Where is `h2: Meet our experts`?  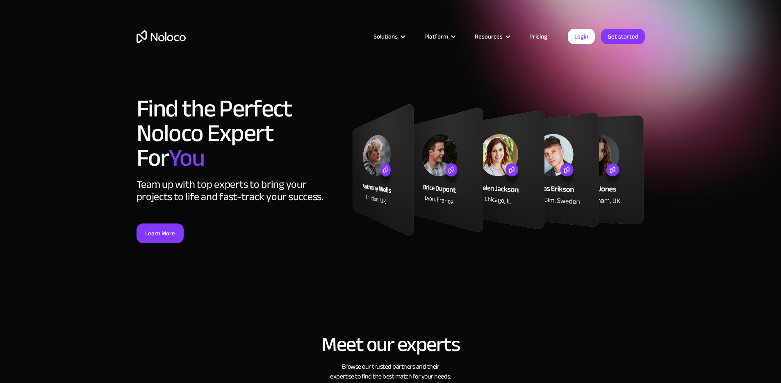
h2: Meet our experts is located at coordinates (391, 344).